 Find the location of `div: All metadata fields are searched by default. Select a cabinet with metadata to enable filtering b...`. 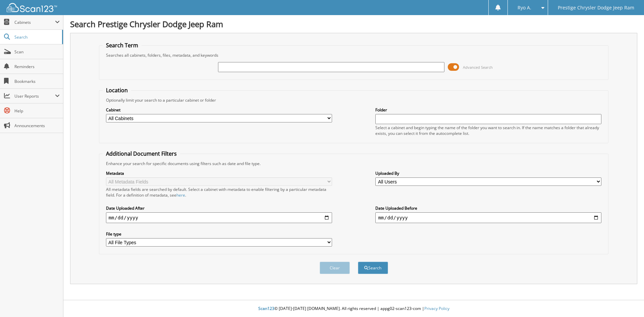

div: All metadata fields are searched by default. Select a cabinet with metadata to enable filtering b... is located at coordinates (219, 192).